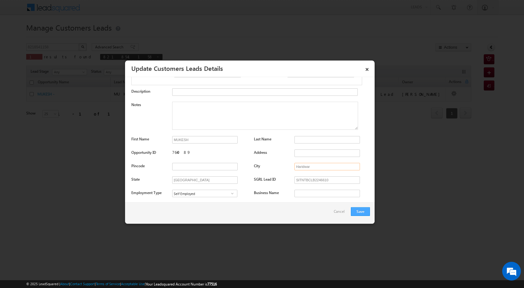 Image resolution: width=524 pixels, height=288 pixels. Describe the element at coordinates (82, 283) in the screenshot. I see `a: Contact Support` at that location.